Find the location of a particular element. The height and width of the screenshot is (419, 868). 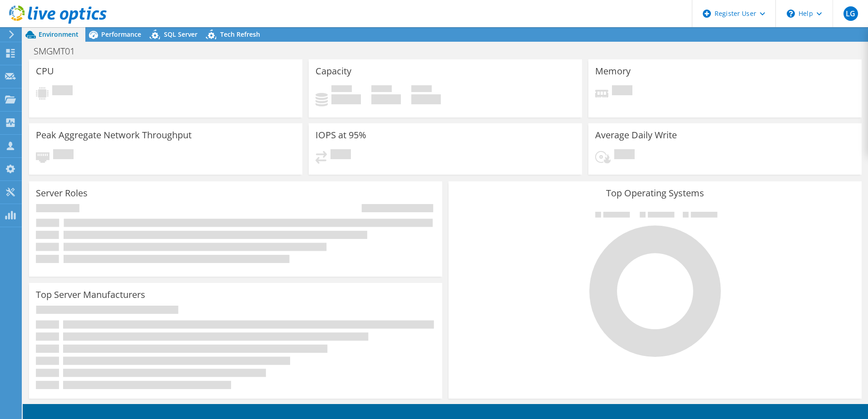

span: Tech Refresh is located at coordinates (240, 34).